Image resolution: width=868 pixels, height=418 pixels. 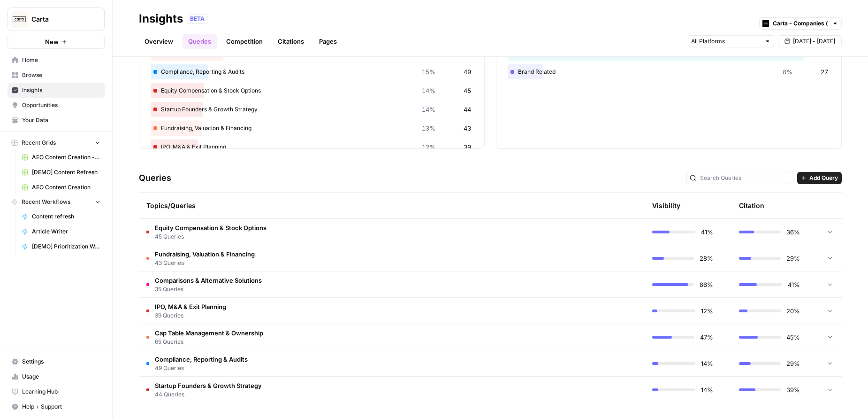 I want to click on span: 45%, so click(x=793, y=337).